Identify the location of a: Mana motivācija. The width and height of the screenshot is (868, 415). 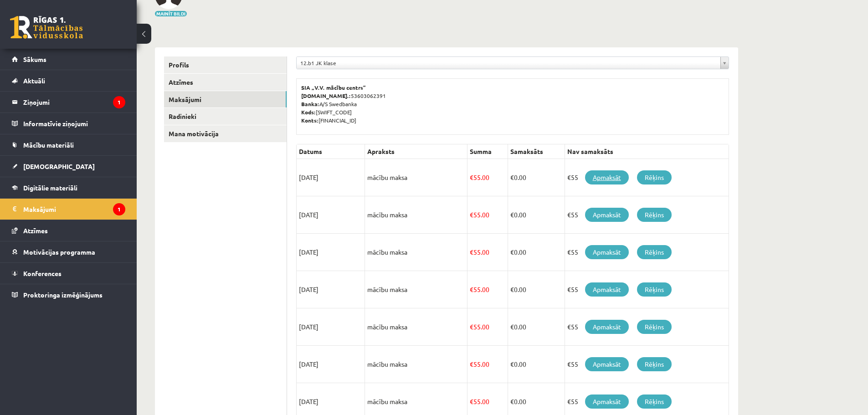
(225, 133).